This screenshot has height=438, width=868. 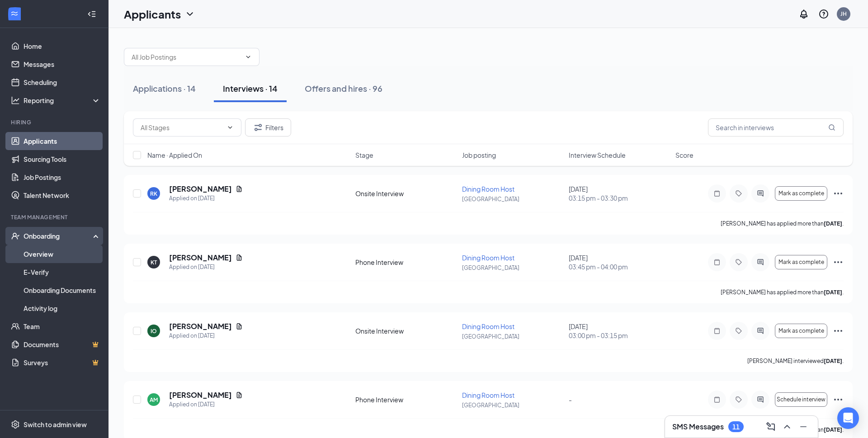 What do you see at coordinates (598, 155) in the screenshot?
I see `span: Interview Schedule` at bounding box center [598, 155].